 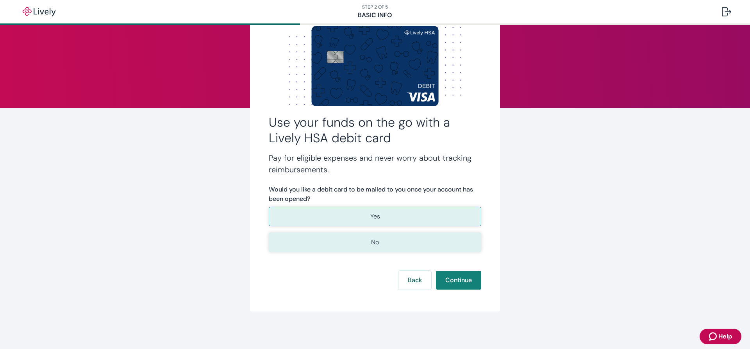 What do you see at coordinates (720, 336) in the screenshot?
I see `button: Zendesk support iconHelp` at bounding box center [720, 336].